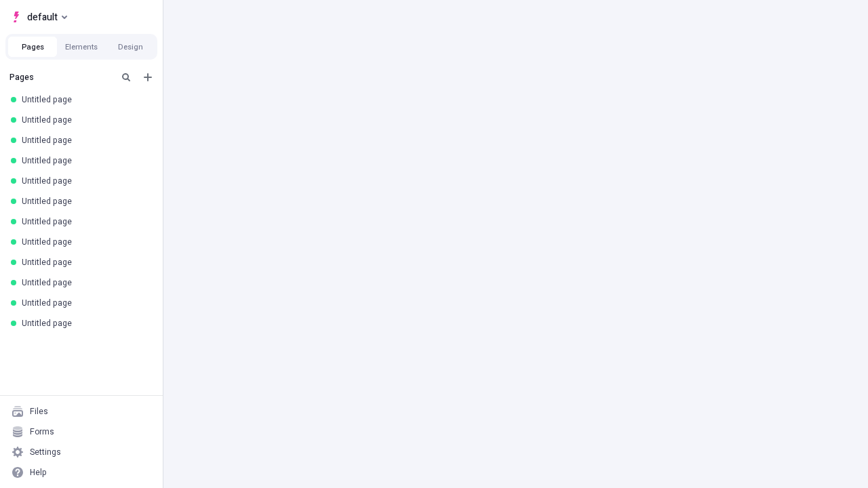  What do you see at coordinates (38, 473) in the screenshot?
I see `div: Help` at bounding box center [38, 473].